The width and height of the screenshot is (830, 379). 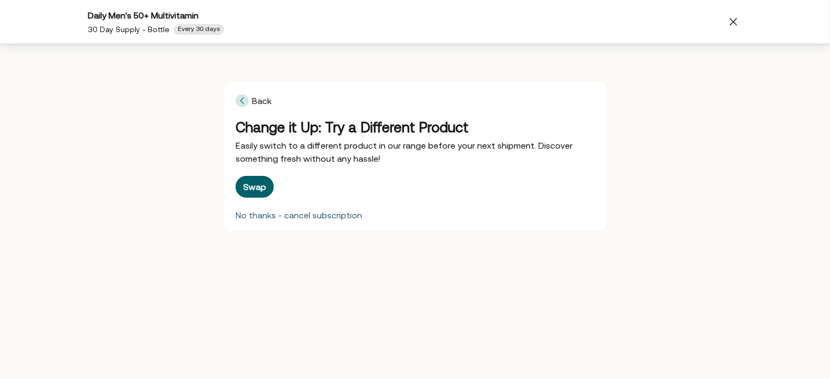 I want to click on div: No thanks - cancel subscription, so click(x=299, y=215).